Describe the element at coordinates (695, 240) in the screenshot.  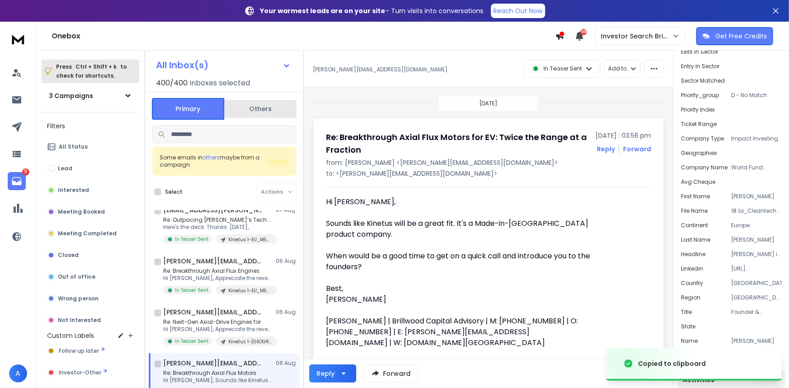
I see `p: Last Name` at that location.